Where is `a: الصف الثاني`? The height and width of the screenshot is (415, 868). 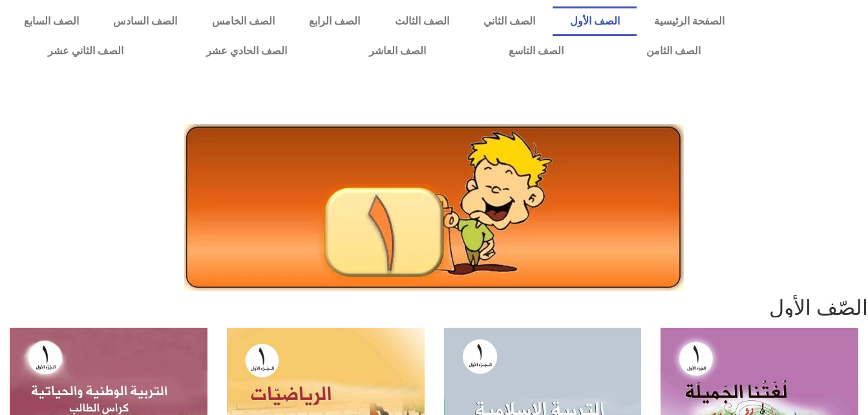 a: الصف الثاني is located at coordinates (509, 21).